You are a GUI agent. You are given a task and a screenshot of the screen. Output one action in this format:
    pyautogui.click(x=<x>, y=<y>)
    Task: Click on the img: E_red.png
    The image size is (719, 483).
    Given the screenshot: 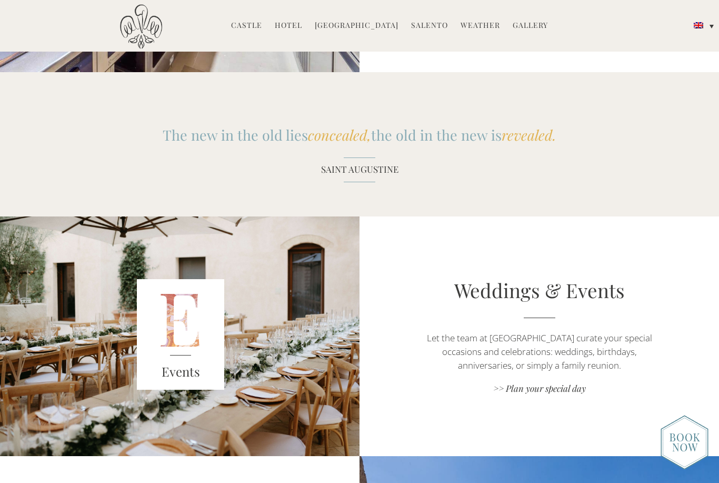 What is the action you would take?
    pyautogui.click(x=181, y=334)
    